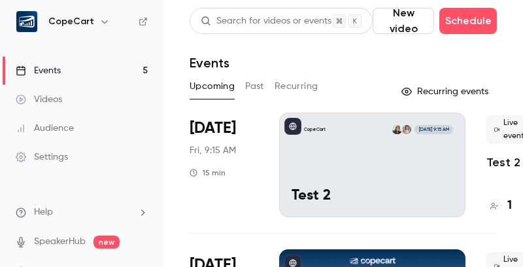 The height and width of the screenshot is (267, 523). Describe the element at coordinates (403, 21) in the screenshot. I see `button: New video` at that location.